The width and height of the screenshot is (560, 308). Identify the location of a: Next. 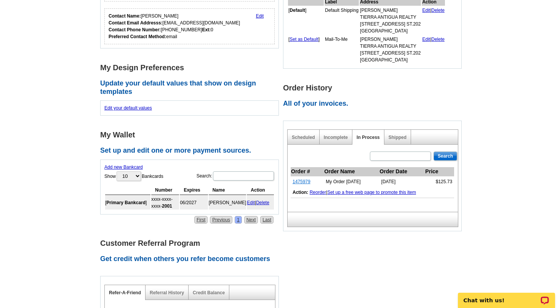
(251, 219).